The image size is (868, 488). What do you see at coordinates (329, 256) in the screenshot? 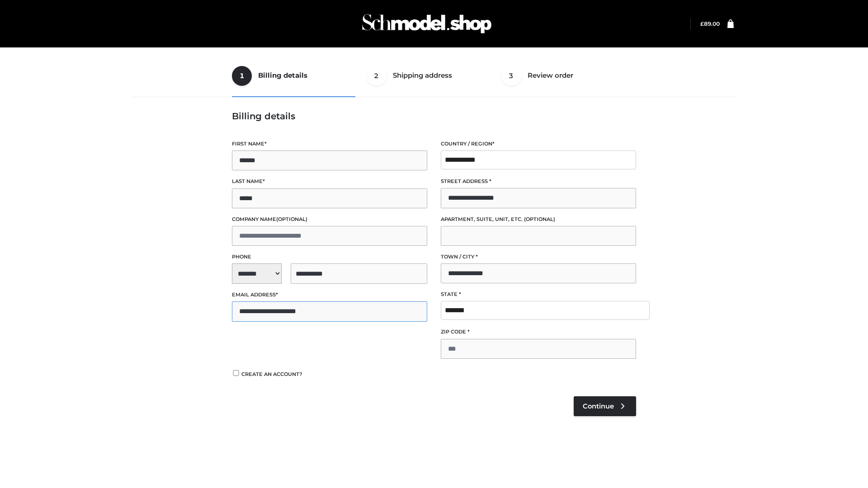
I see `label: Phone` at bounding box center [329, 256].